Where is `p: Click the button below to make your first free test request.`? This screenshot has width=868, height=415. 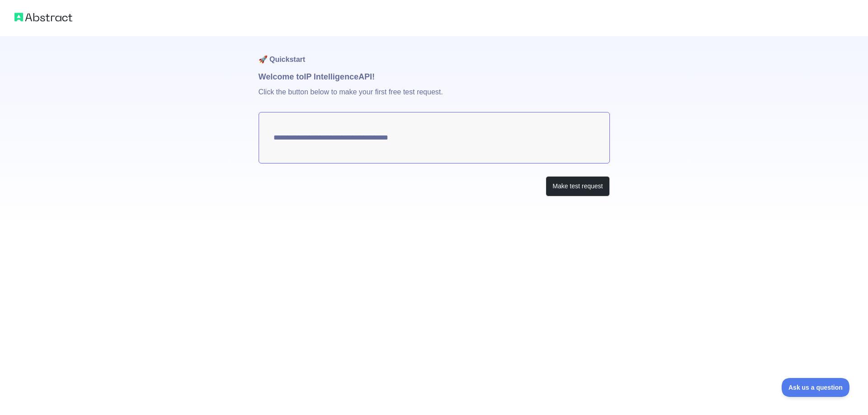
p: Click the button below to make your first free test request. is located at coordinates (434, 98).